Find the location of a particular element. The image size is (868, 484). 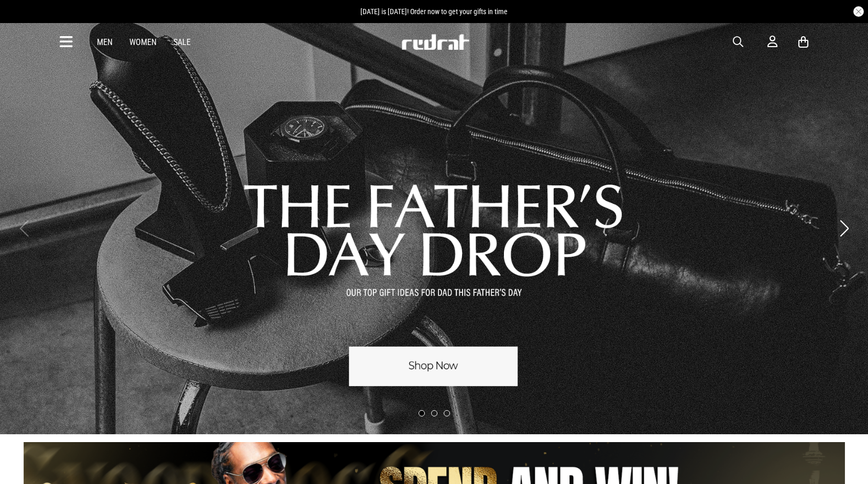

a: Women is located at coordinates (143, 42).